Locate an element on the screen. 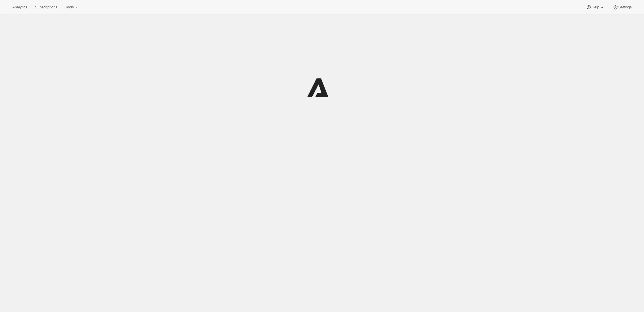 The image size is (644, 312). button: Help is located at coordinates (595, 7).